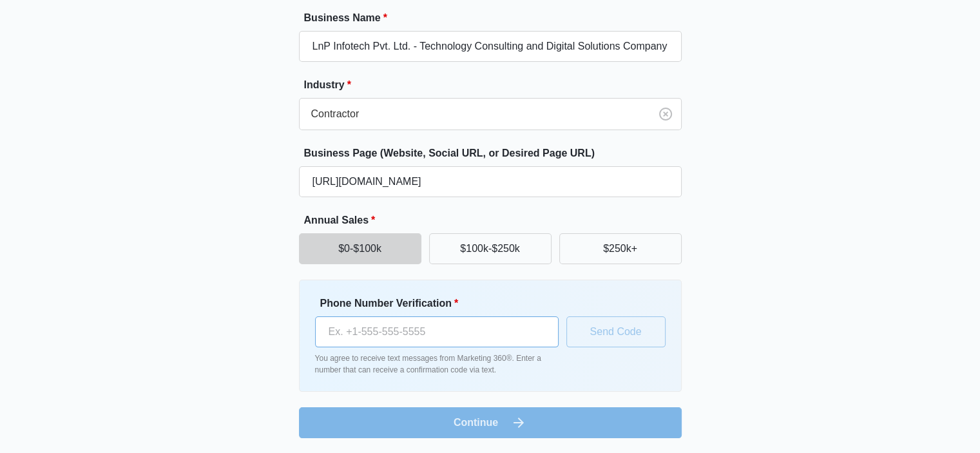  I want to click on button: Clear, so click(665, 114).